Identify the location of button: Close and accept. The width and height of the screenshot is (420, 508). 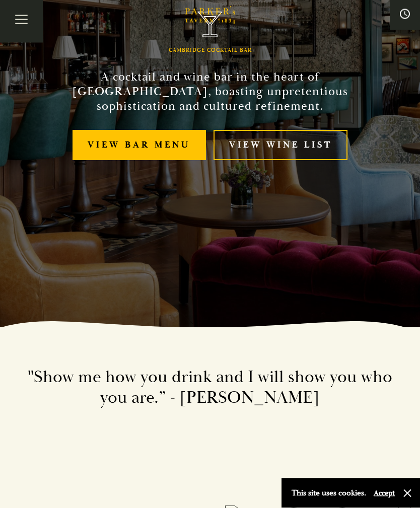
(407, 493).